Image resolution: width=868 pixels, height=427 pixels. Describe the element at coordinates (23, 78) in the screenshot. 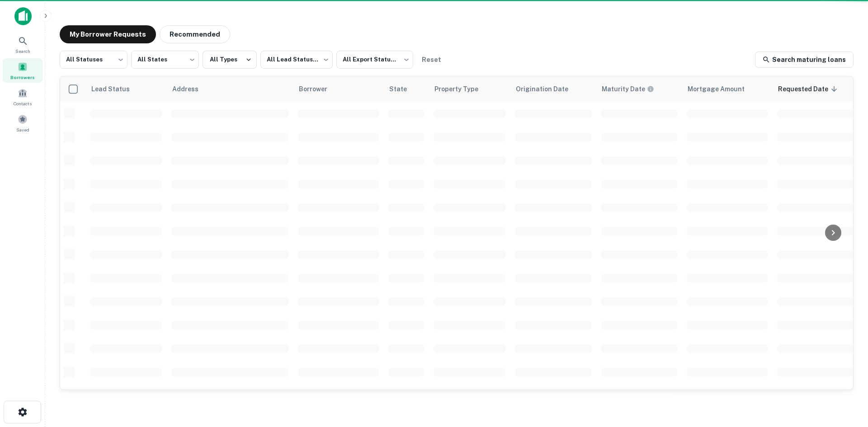

I see `span: Borrowers` at that location.